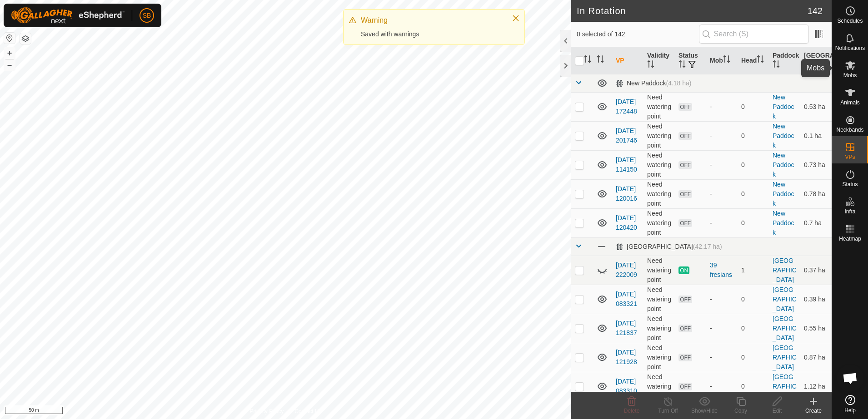  Describe the element at coordinates (659, 60) in the screenshot. I see `th: Validity` at that location.